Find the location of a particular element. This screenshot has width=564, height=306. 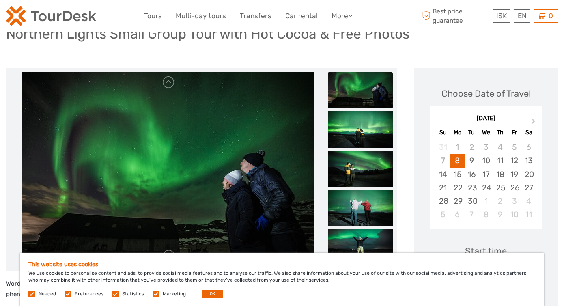

div: Choose Friday, September 19th, 2025 is located at coordinates (514, 174).